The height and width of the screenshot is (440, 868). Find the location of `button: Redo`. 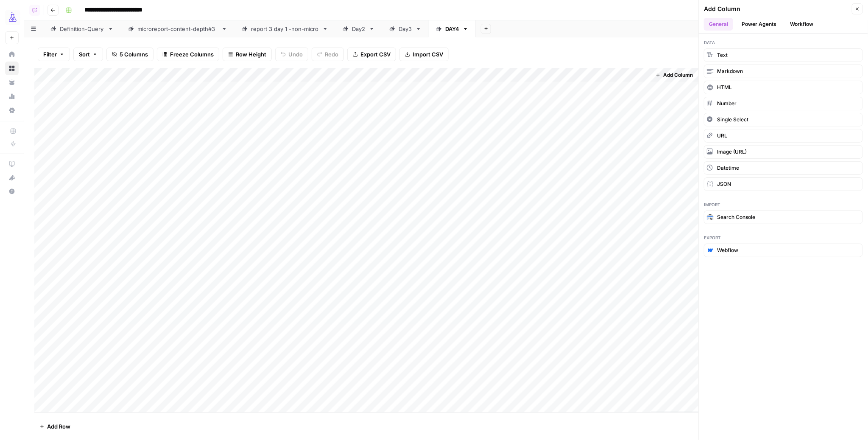

button: Redo is located at coordinates (328, 54).